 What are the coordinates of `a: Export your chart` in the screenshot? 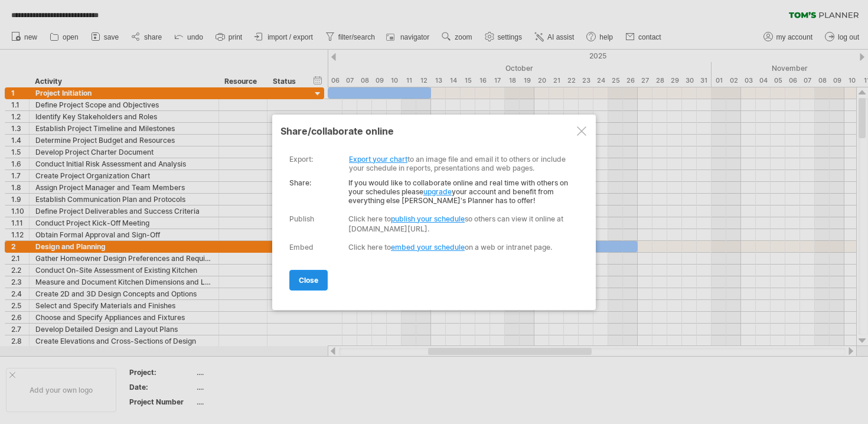 It's located at (378, 159).